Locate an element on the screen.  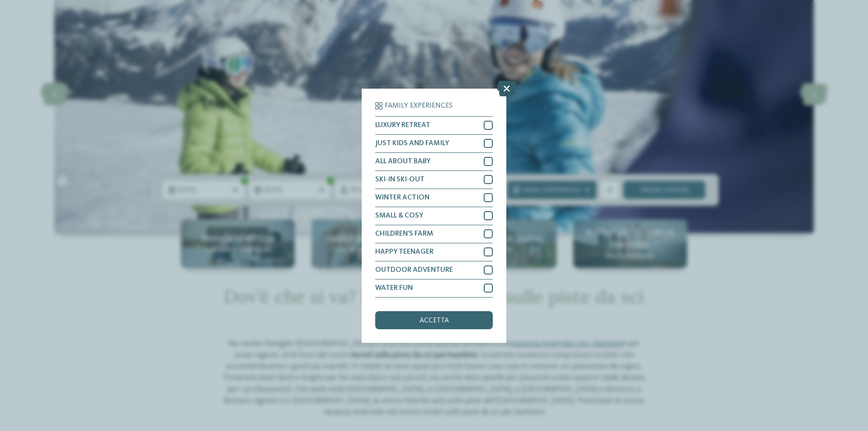
span: ALL ABOUT BABY is located at coordinates (403, 161).